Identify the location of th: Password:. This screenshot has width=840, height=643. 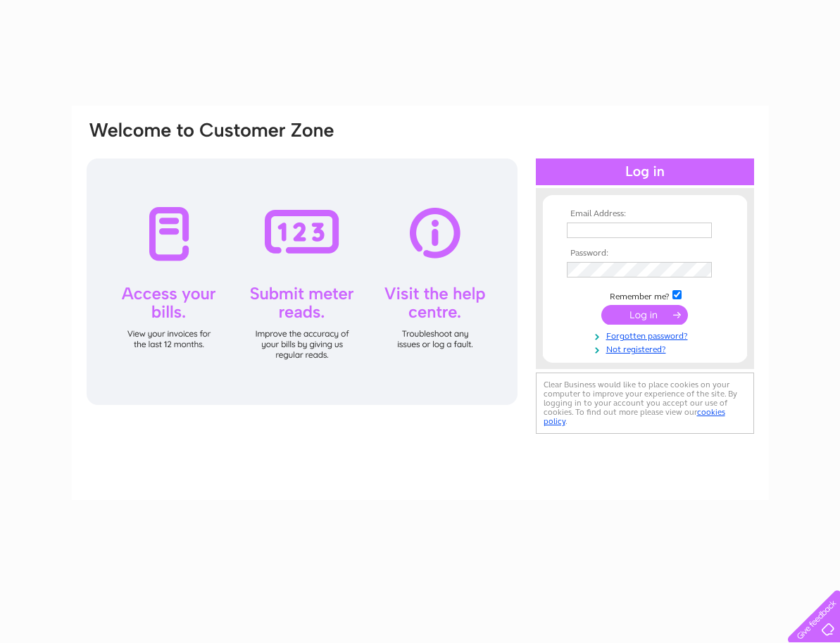
(645, 254).